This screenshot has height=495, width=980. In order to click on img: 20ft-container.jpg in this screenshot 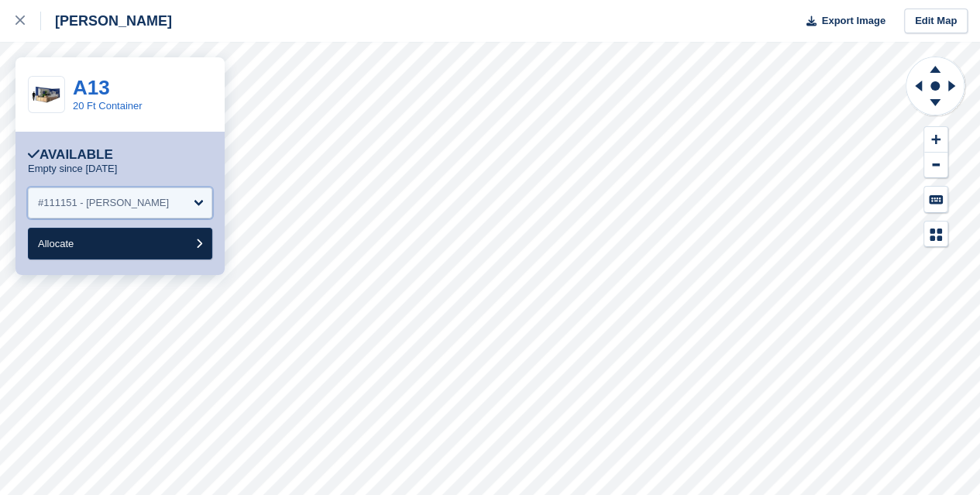, I will do `click(47, 94)`.